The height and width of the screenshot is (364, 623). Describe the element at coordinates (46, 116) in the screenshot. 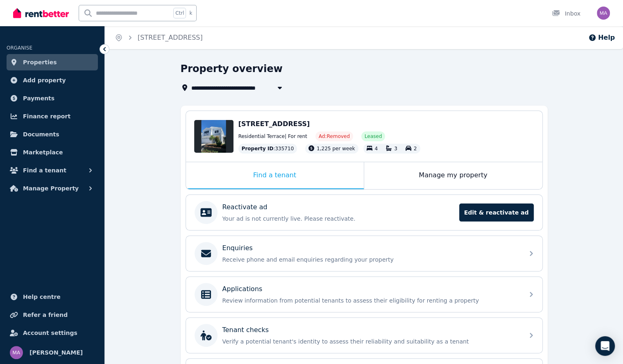

I see `span: Finance report` at that location.